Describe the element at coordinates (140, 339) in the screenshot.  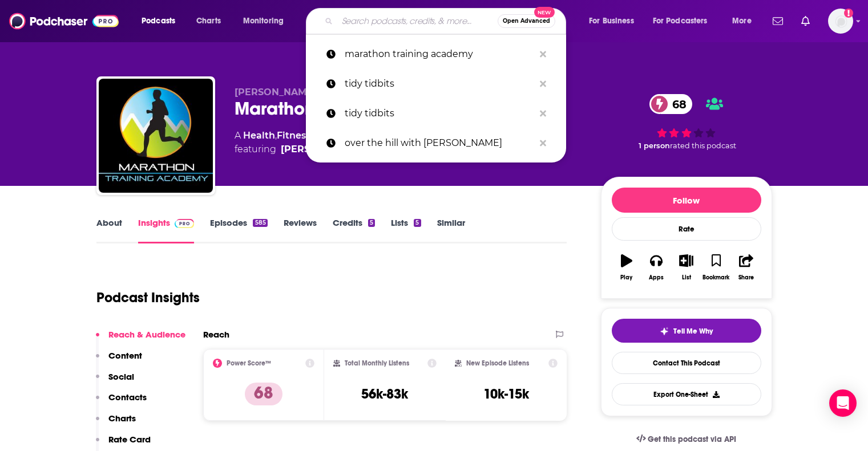
I see `button: Reach & Audience` at that location.